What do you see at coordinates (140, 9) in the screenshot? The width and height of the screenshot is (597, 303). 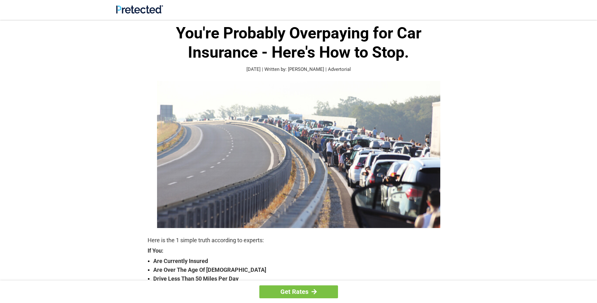 I see `img: Site Logo` at bounding box center [140, 9].